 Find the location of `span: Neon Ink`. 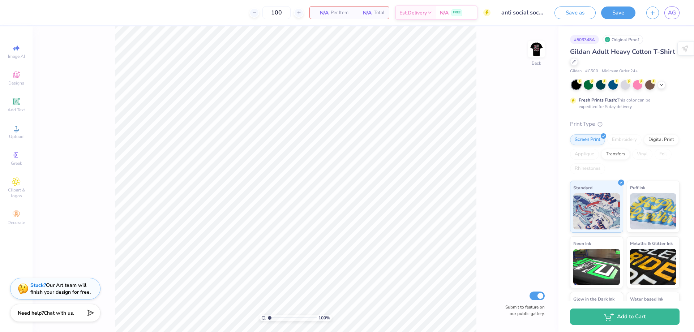

span: Neon Ink is located at coordinates (582, 243).